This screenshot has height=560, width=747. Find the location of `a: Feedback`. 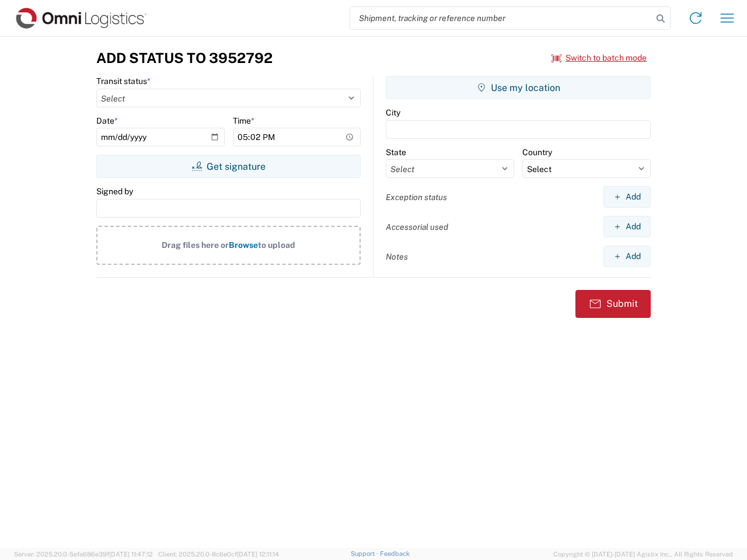

a: Feedback is located at coordinates (394, 553).